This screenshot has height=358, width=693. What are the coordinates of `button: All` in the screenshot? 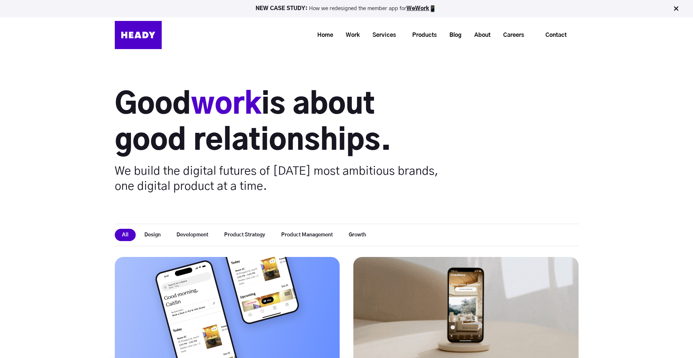 It's located at (125, 235).